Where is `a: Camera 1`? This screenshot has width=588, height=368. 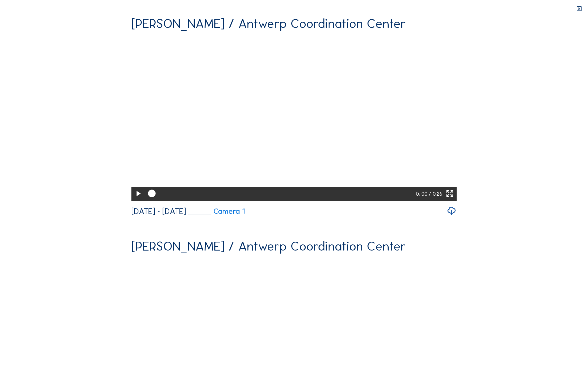
a: Camera 1 is located at coordinates (217, 211).